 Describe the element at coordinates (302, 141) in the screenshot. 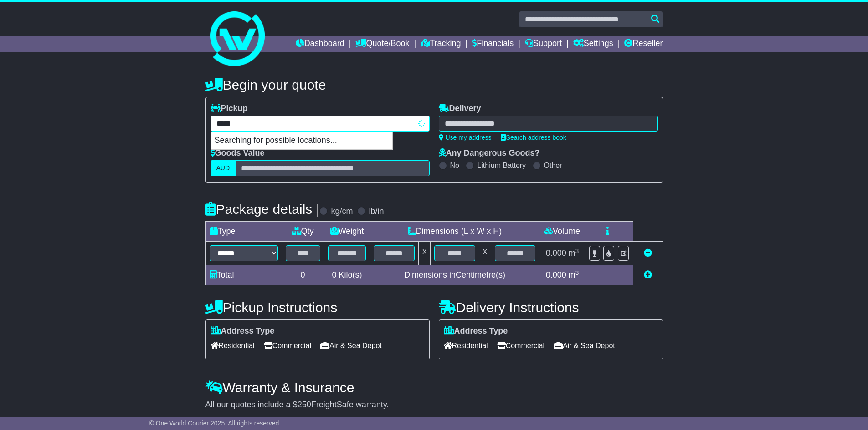

I see `p: Searching for possible locations...` at that location.